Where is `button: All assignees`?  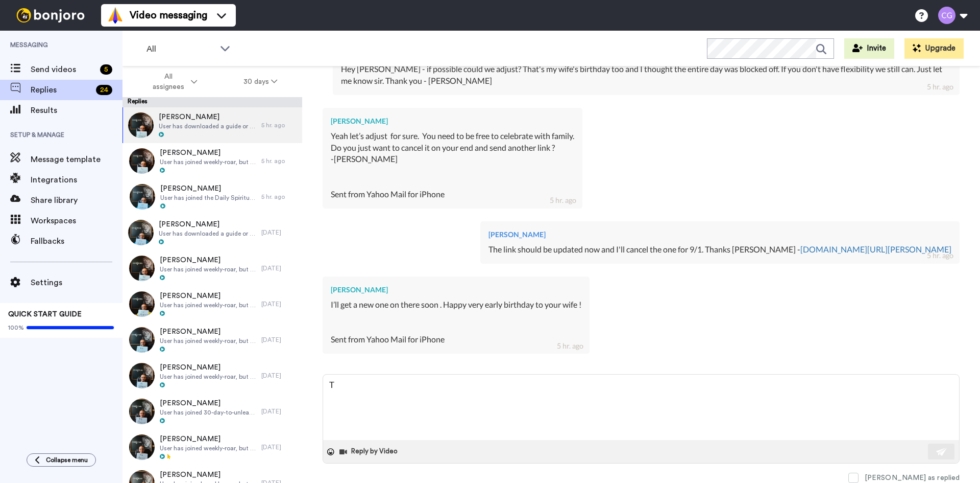 button: All assignees is located at coordinates (173, 82).